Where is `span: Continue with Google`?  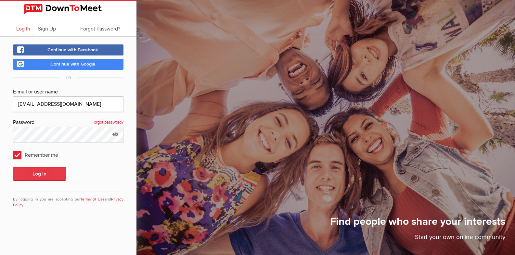 span: Continue with Google is located at coordinates (73, 64).